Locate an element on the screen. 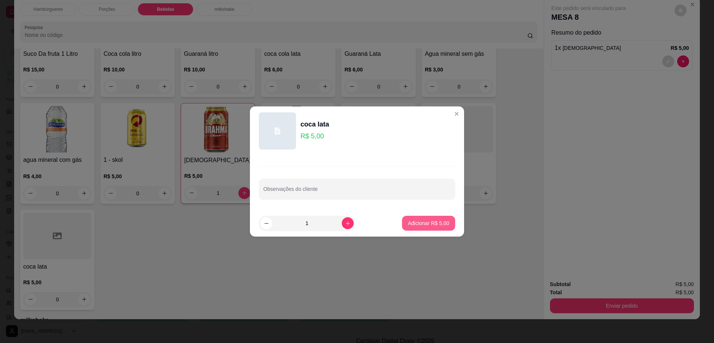 The width and height of the screenshot is (714, 343). button: Adicionar R$ 5,00 is located at coordinates (428, 223).